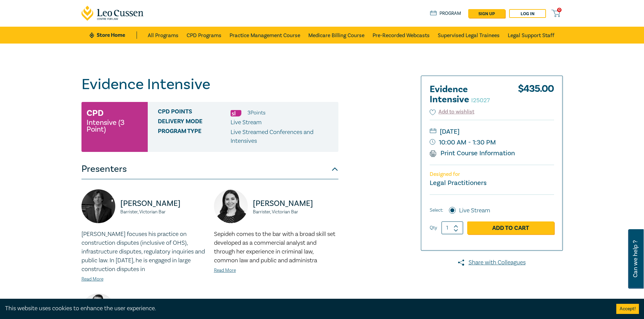 This screenshot has width=644, height=319. I want to click on span: Select:, so click(437, 210).